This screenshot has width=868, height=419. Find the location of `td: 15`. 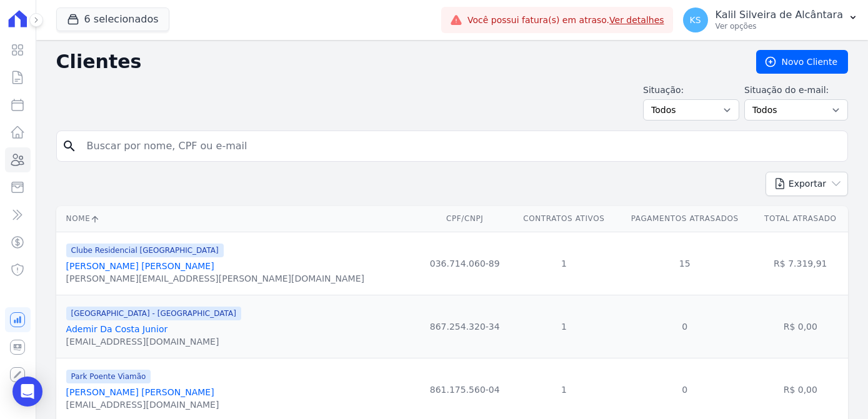

td: 15 is located at coordinates (685, 263).